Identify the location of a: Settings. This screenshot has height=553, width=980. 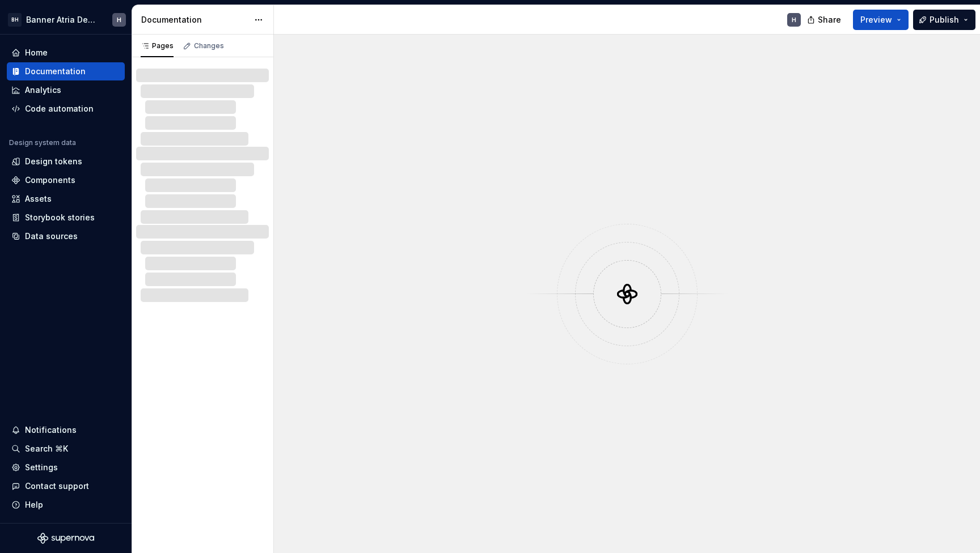
(66, 467).